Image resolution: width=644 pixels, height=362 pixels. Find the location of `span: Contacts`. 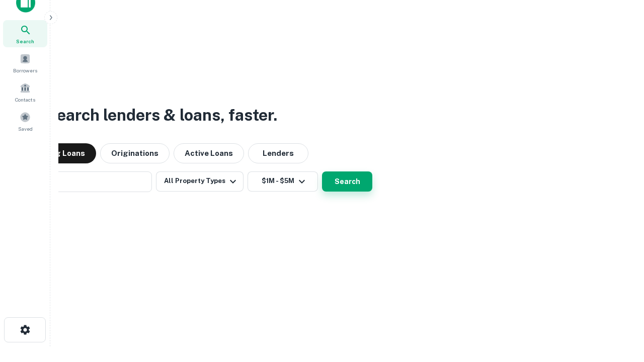

span: Contacts is located at coordinates (25, 100).